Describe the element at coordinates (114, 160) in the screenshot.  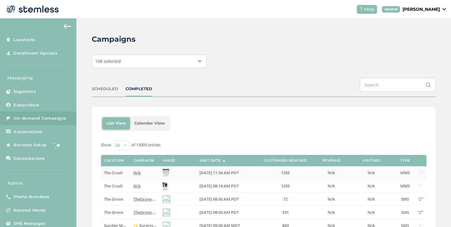
I see `label: Location` at that location.